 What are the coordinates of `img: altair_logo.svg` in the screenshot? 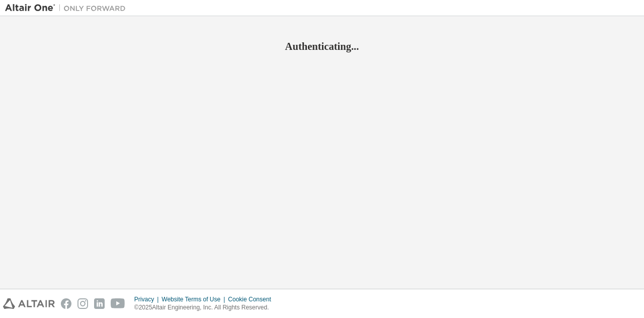 It's located at (29, 303).